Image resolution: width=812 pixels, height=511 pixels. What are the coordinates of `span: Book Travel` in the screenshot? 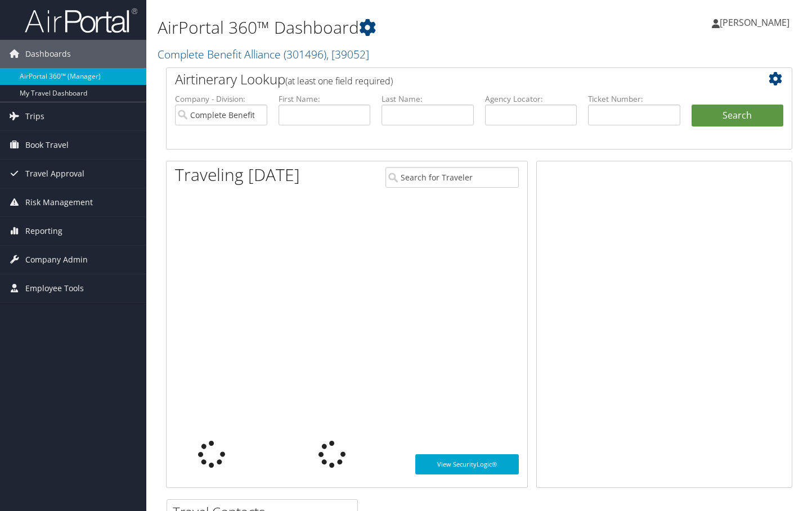 It's located at (47, 145).